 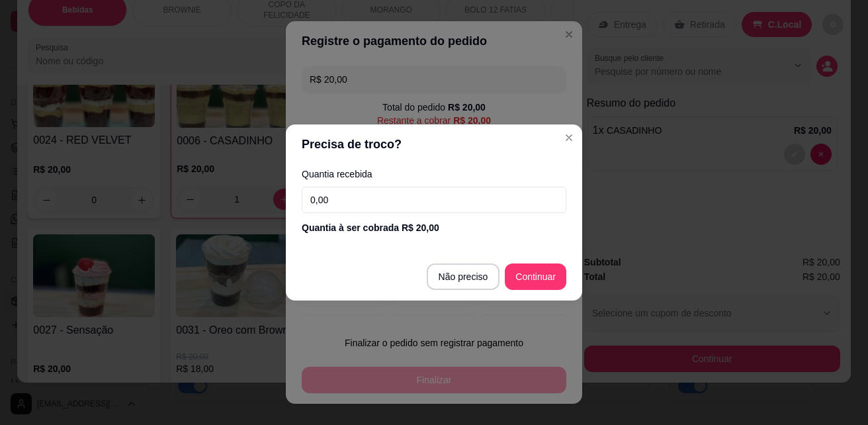 What do you see at coordinates (536, 276) in the screenshot?
I see `button: Continuar` at bounding box center [536, 276].